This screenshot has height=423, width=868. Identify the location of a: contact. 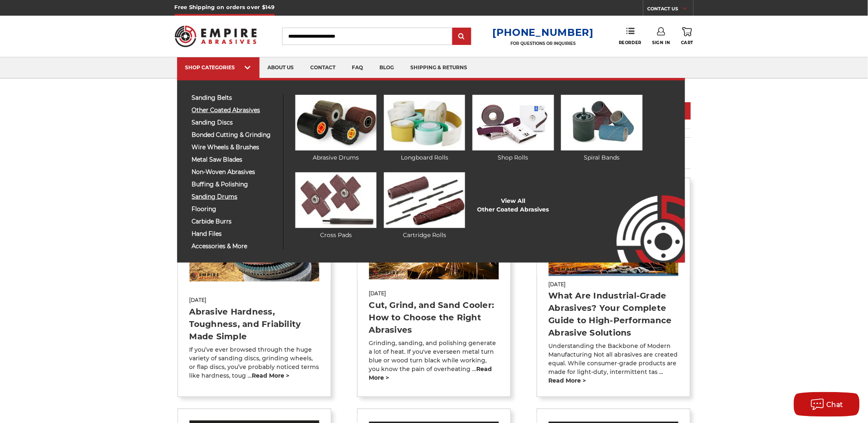
(323, 68).